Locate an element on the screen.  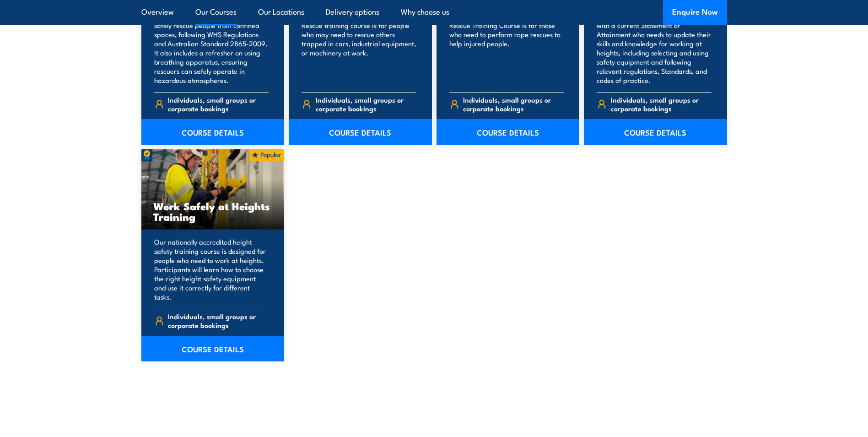
p: Our nationally accredited height safety training course is designed for people who need to work a... is located at coordinates (211, 269).